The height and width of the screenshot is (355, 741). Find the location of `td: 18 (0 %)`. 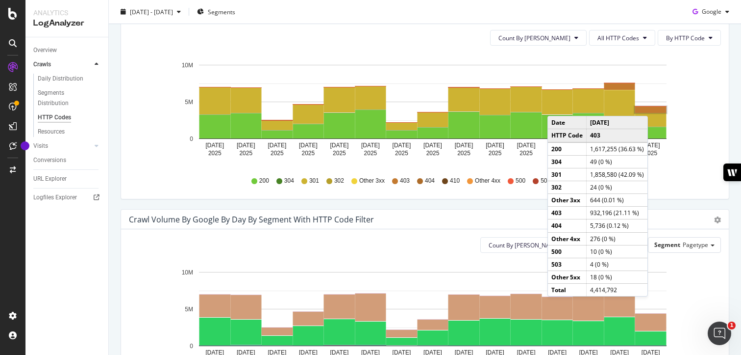

td: 18 (0 %) is located at coordinates (617, 277).